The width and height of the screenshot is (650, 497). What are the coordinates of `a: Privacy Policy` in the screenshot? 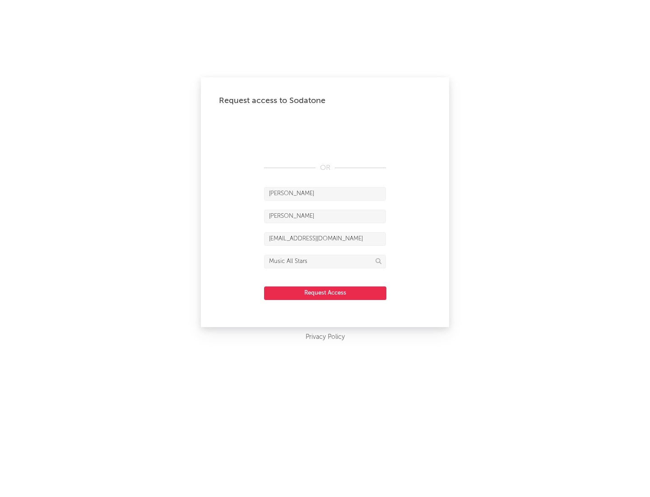 It's located at (325, 337).